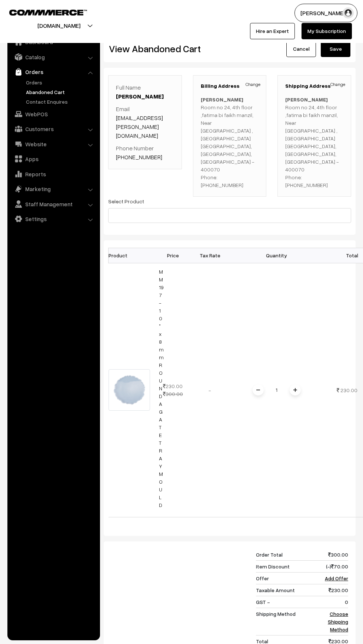 The height and width of the screenshot is (644, 363). Describe the element at coordinates (314, 86) in the screenshot. I see `h3: Shipping Address` at that location.